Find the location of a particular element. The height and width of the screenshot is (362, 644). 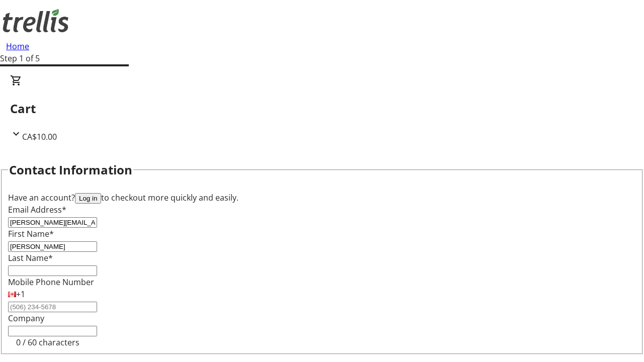

div: CartCA$10.00 is located at coordinates (322, 109).